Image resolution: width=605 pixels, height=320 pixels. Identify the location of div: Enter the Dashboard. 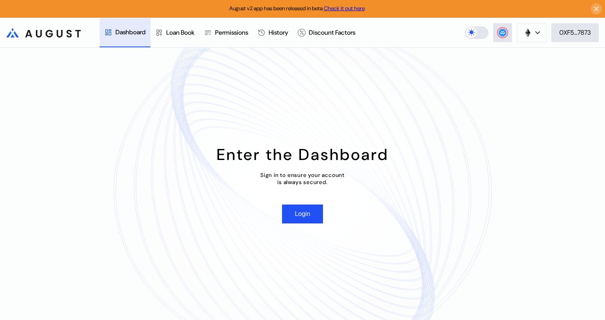
(302, 154).